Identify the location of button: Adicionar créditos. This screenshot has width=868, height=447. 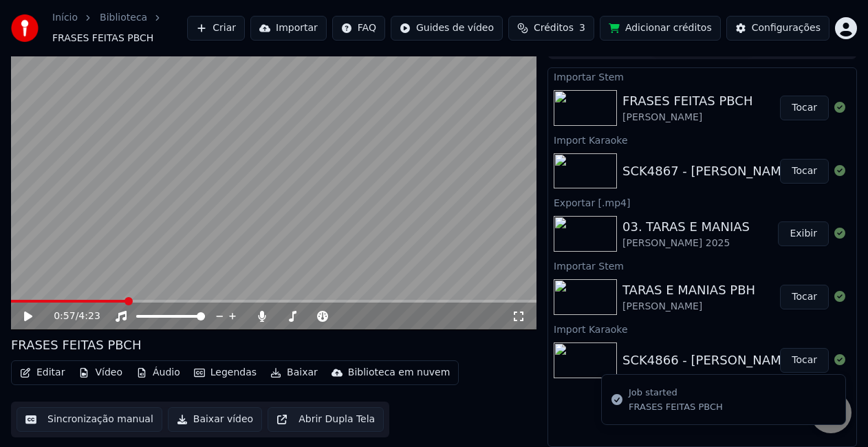
(660, 28).